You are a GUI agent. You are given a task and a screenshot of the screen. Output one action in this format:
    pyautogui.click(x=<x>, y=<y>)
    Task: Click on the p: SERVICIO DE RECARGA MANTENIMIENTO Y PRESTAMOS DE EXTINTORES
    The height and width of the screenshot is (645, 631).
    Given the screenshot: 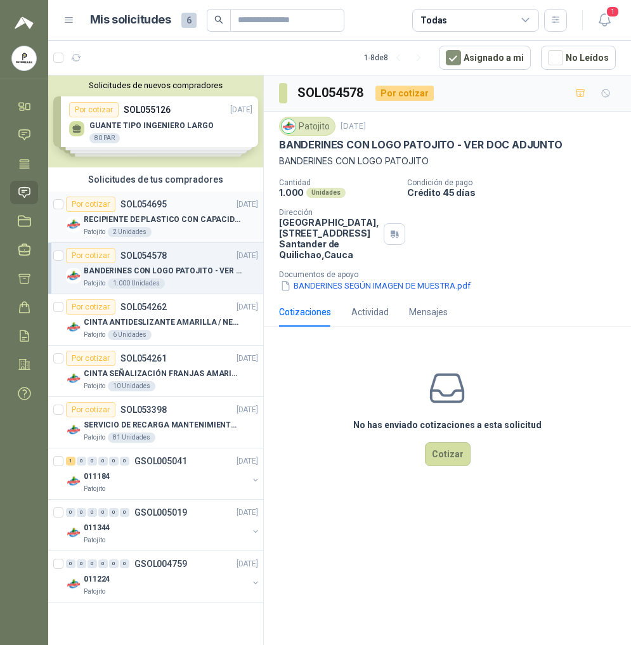 What is the action you would take?
    pyautogui.click(x=162, y=425)
    